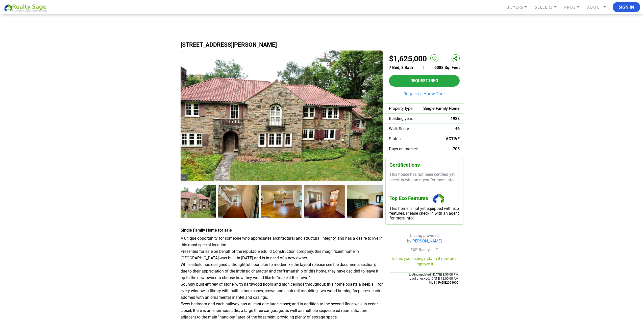 This screenshot has height=321, width=644. Describe the element at coordinates (424, 94) in the screenshot. I see `a: Request a Home Tour` at that location.